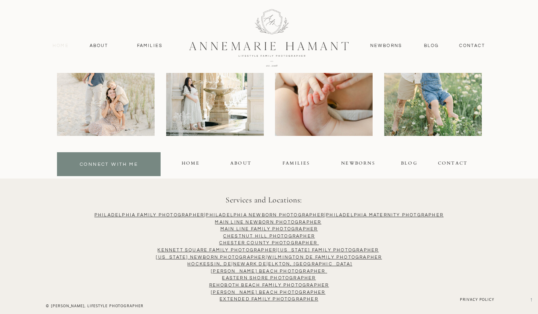 This screenshot has width=538, height=314. What do you see at coordinates (268, 222) in the screenshot?
I see `a: MAIN LINE NEWBORN PHOTOGRAPHER` at bounding box center [268, 222].